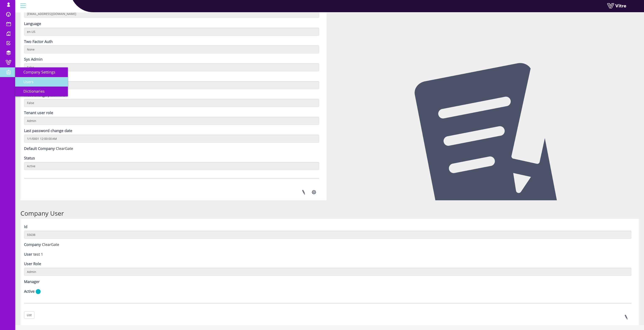 The height and width of the screenshot is (330, 644). What do you see at coordinates (33, 245) in the screenshot?
I see `label: Company` at bounding box center [33, 245].